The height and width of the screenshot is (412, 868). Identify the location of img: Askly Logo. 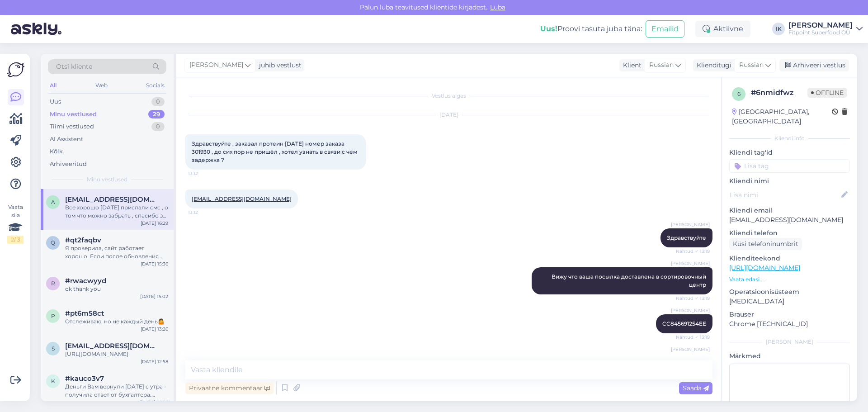
(16, 69).